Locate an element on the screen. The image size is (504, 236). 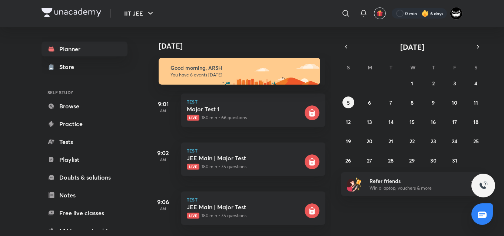
abbr: October 21, 2025 is located at coordinates (390, 141).